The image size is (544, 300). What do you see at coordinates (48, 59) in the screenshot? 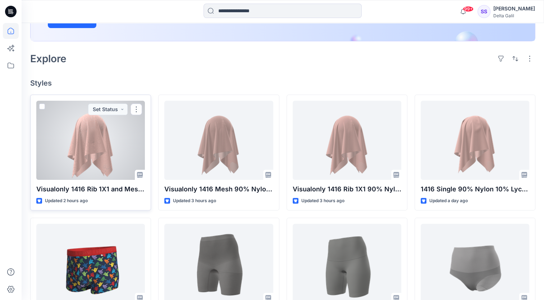
I see `h2: Explore` at bounding box center [48, 59].